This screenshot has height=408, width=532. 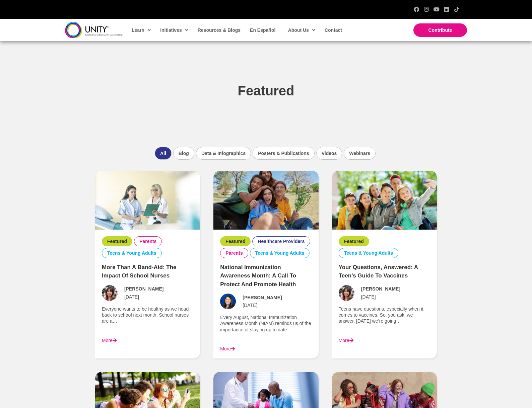 What do you see at coordinates (148, 401) in the screenshot?
I see `a: Start the Conversation: Helping Teens Understand Vaccines` at bounding box center [148, 401].